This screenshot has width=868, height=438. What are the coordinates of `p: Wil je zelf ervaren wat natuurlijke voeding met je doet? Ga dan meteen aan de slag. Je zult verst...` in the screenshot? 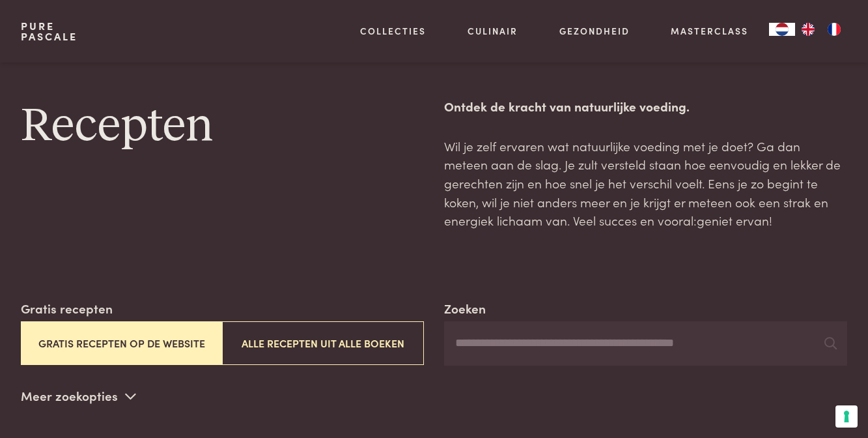 It's located at (645, 183).